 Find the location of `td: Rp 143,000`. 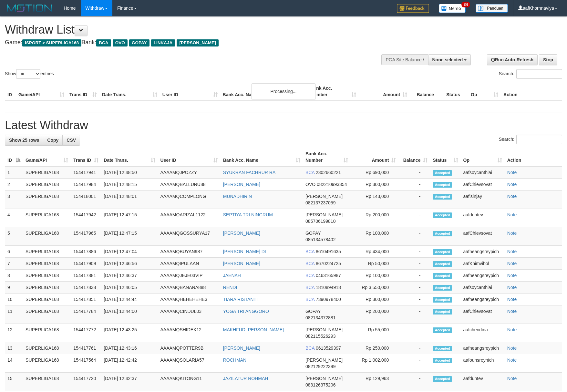

td: Rp 143,000 is located at coordinates (374, 199).